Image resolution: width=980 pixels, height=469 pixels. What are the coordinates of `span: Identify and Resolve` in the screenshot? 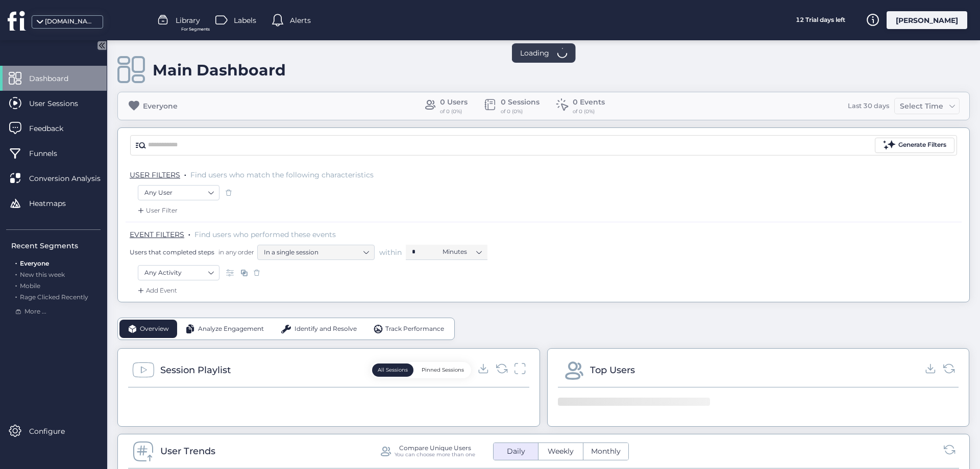 It's located at (326, 329).